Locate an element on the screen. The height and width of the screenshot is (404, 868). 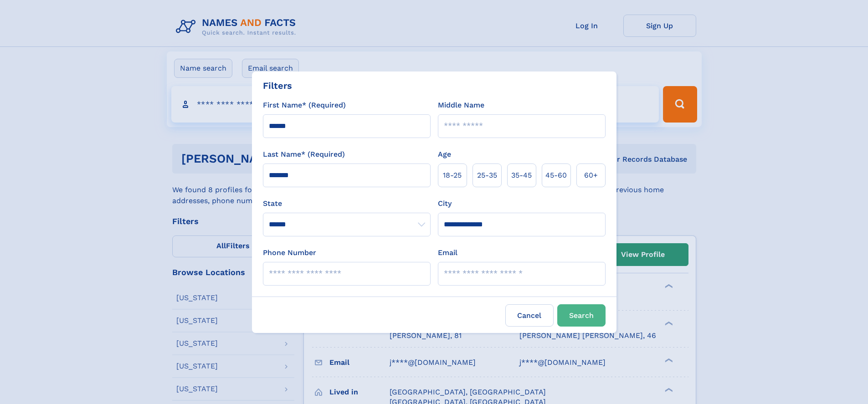
label: Last Name* (Required) is located at coordinates (304, 154).